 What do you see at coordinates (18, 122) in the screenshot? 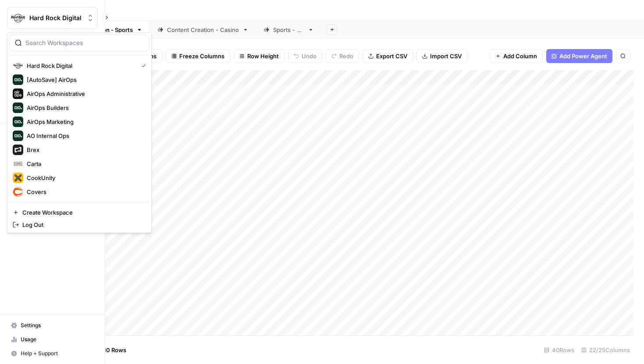
I see `img: AirOps Marketing Logo` at bounding box center [18, 122].